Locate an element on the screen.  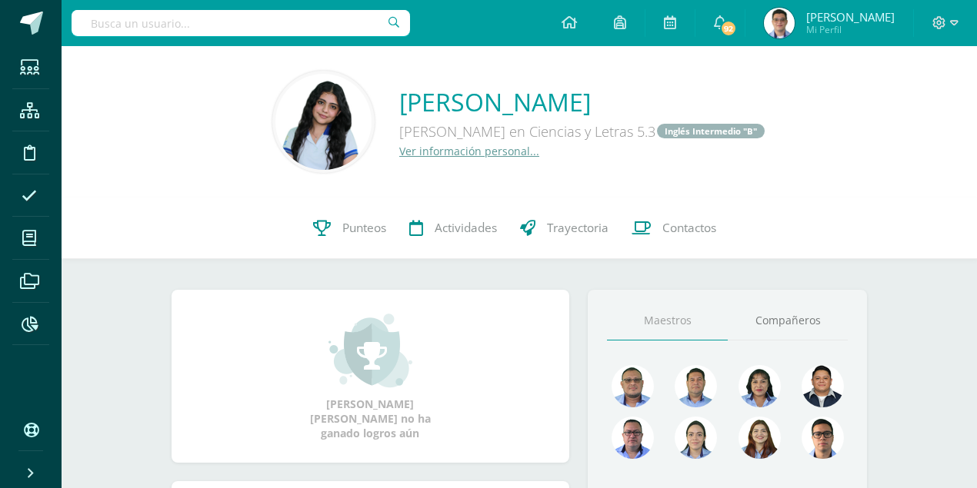
img: d617085402591fbfb0bb390deba6fad0.png is located at coordinates (323, 122).